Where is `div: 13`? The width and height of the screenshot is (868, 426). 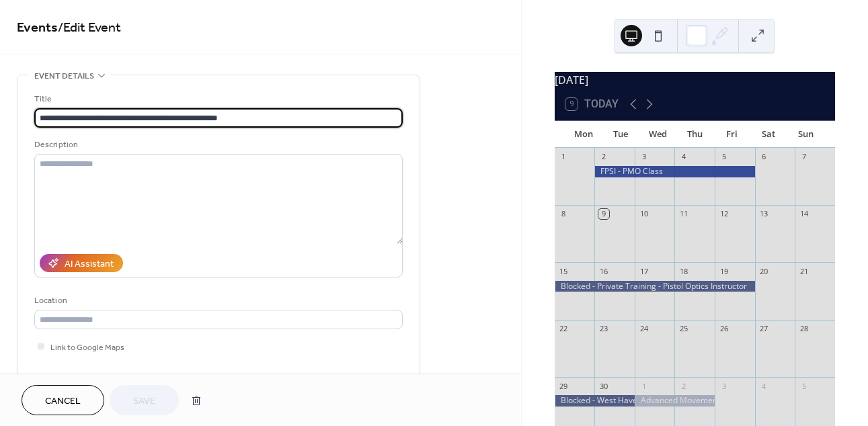 div: 13 is located at coordinates (764, 214).